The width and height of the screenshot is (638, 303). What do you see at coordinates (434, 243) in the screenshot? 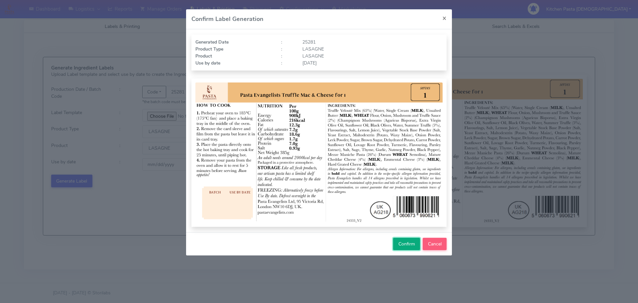
I see `button: Cancel` at bounding box center [434, 243].